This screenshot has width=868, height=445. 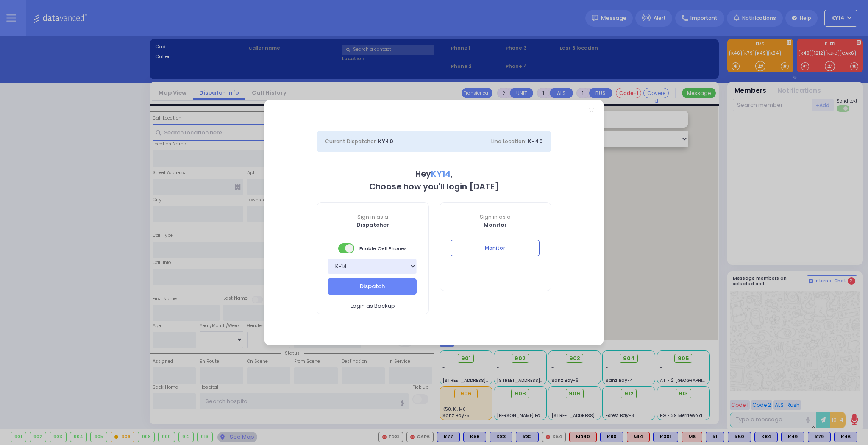 I want to click on span: Current Dispatcher:, so click(x=351, y=141).